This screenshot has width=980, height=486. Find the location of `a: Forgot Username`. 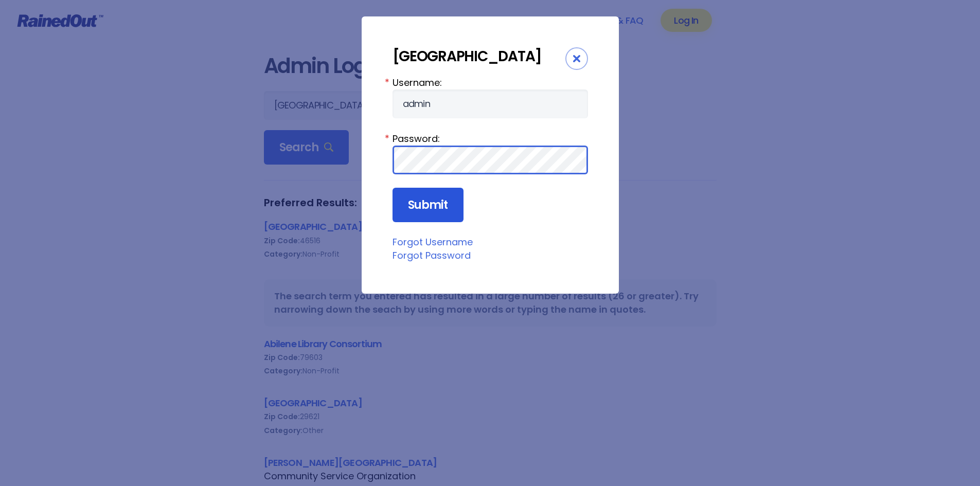

a: Forgot Username is located at coordinates (433, 241).